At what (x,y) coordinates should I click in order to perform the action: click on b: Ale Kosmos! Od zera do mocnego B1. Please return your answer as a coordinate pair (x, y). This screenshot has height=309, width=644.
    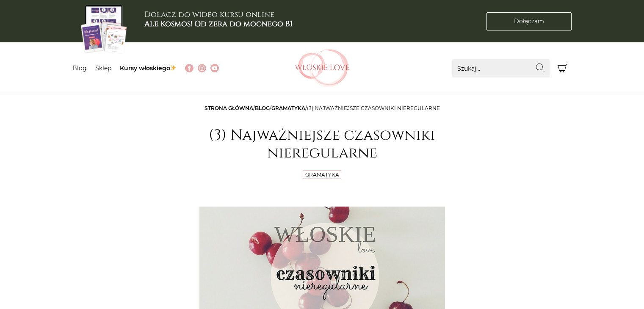
    Looking at the image, I should click on (218, 24).